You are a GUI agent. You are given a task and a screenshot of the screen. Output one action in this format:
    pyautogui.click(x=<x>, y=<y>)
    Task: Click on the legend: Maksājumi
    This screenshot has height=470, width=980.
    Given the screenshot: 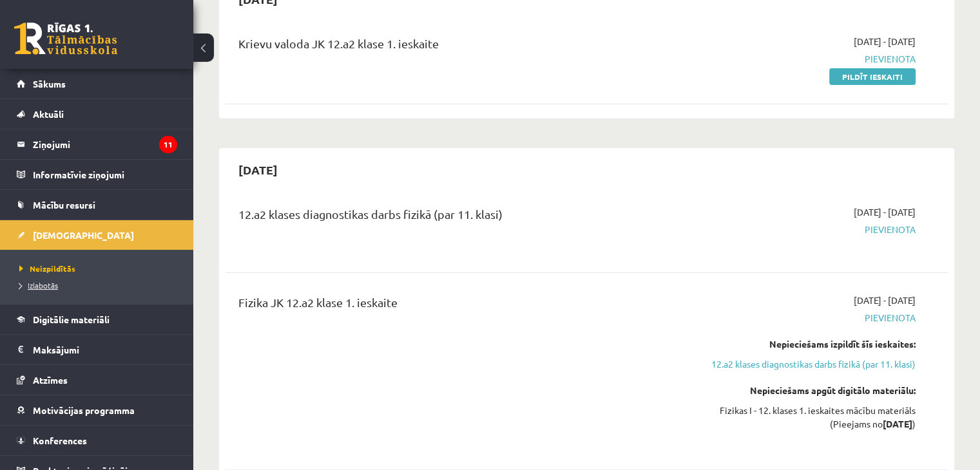 What is the action you would take?
    pyautogui.click(x=105, y=350)
    